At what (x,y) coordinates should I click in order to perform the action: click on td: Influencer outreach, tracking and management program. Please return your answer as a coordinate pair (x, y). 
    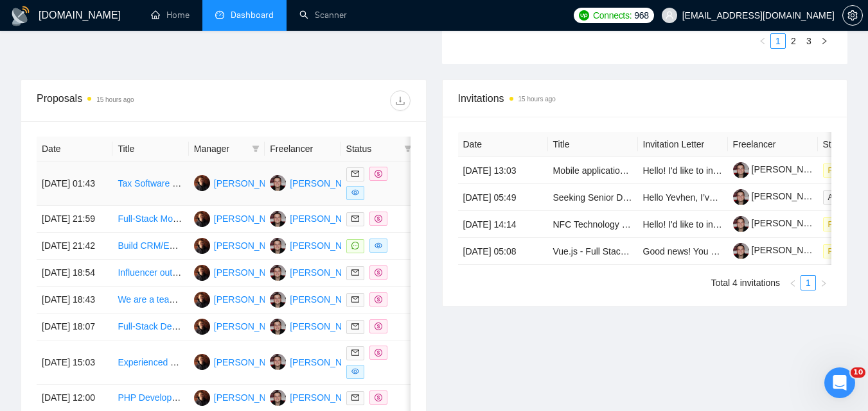
    Looking at the image, I should click on (150, 273).